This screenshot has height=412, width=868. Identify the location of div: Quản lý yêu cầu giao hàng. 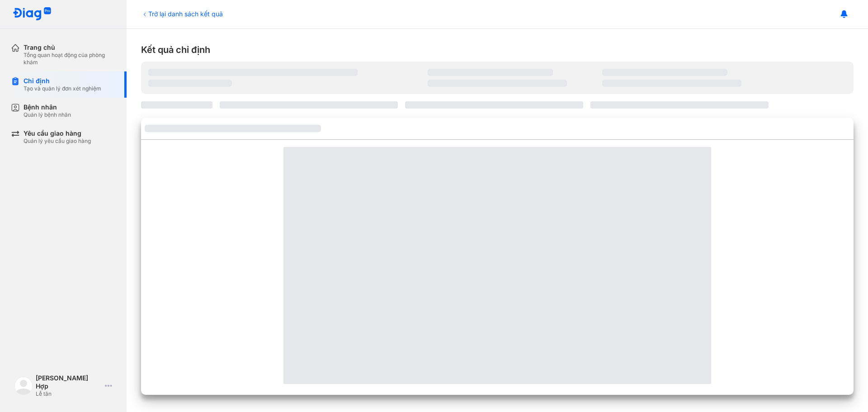
(57, 141).